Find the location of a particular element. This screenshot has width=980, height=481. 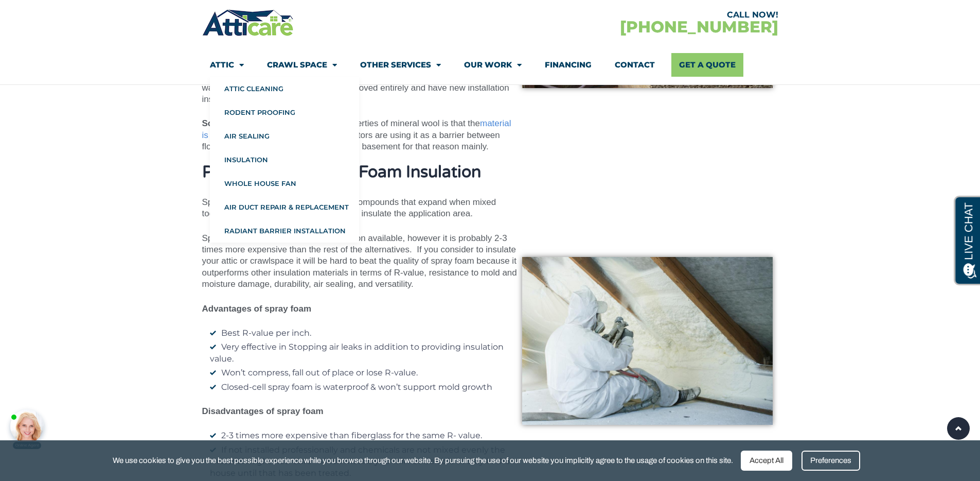

a: Radiant Barrier Installation is located at coordinates (284, 231).